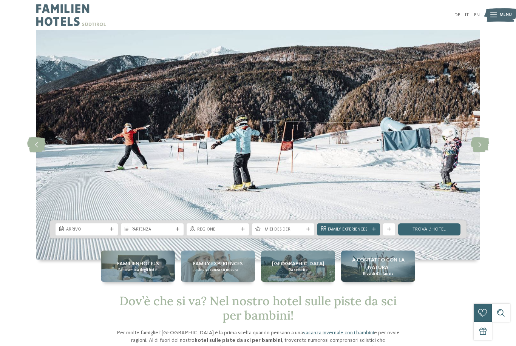 This screenshot has width=516, height=346. What do you see at coordinates (457, 15) in the screenshot?
I see `a: DE` at bounding box center [457, 15].